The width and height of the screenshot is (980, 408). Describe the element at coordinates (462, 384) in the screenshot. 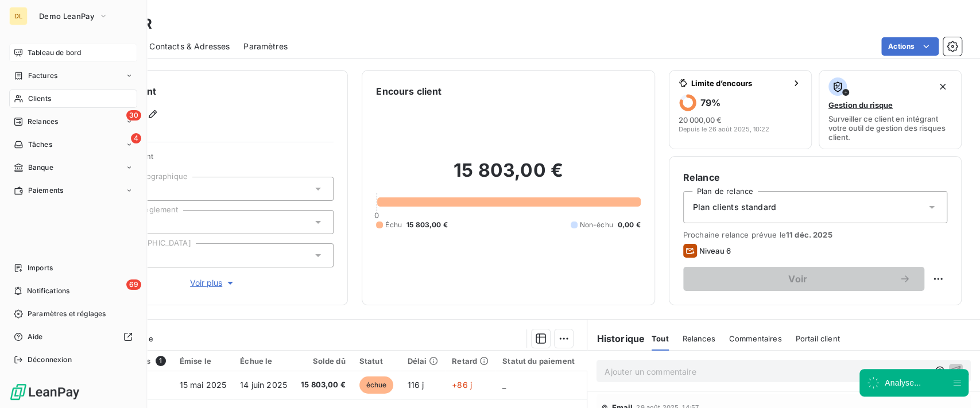

I see `span: +86 j` at that location.